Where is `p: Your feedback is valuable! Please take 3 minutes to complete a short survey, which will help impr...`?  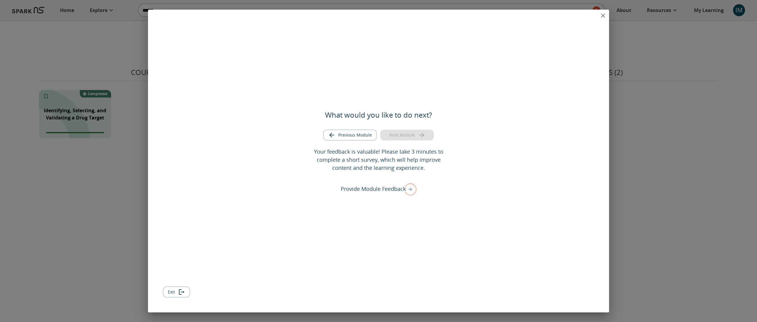 p: Your feedback is valuable! Please take 3 minutes to complete a short survey, which will help impr... is located at coordinates (379, 160).